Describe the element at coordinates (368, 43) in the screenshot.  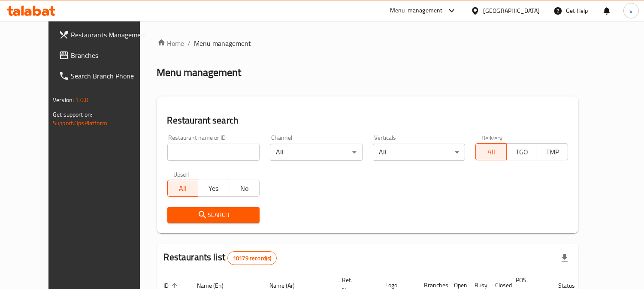
I see `nav: breadcrumb` at that location.